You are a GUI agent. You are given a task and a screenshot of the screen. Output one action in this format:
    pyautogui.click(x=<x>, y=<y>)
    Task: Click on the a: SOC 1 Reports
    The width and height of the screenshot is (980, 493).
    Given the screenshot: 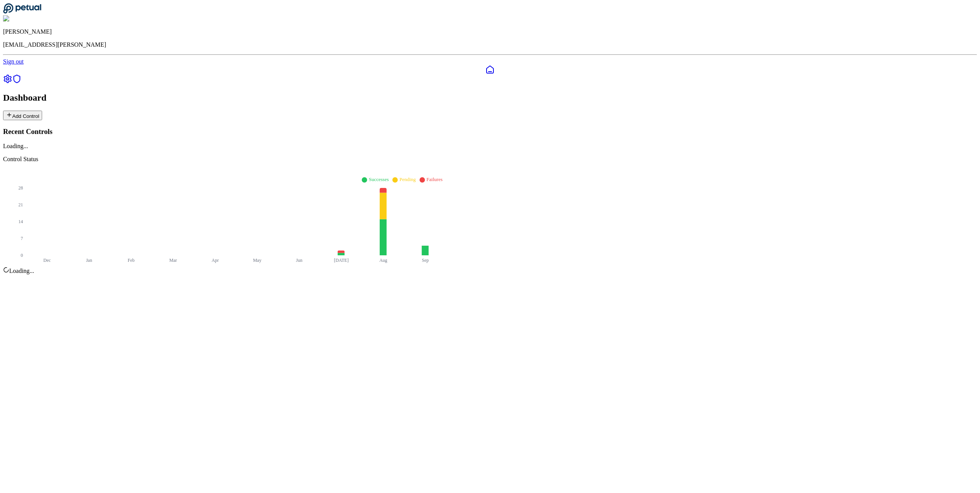 What is the action you would take?
    pyautogui.click(x=17, y=81)
    